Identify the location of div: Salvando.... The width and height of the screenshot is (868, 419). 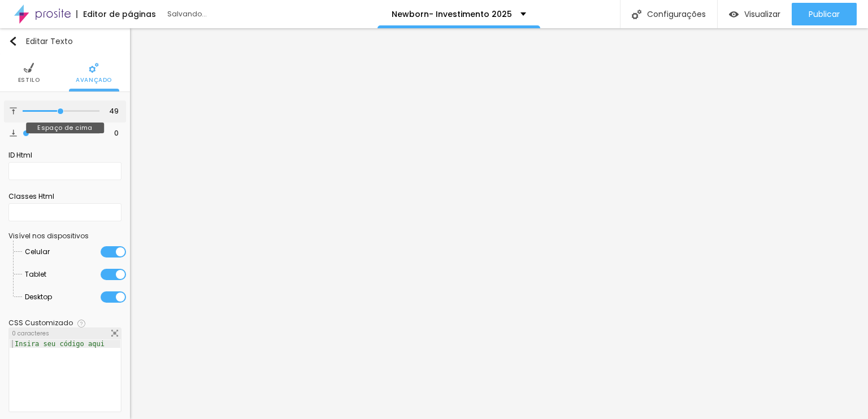
(232, 14).